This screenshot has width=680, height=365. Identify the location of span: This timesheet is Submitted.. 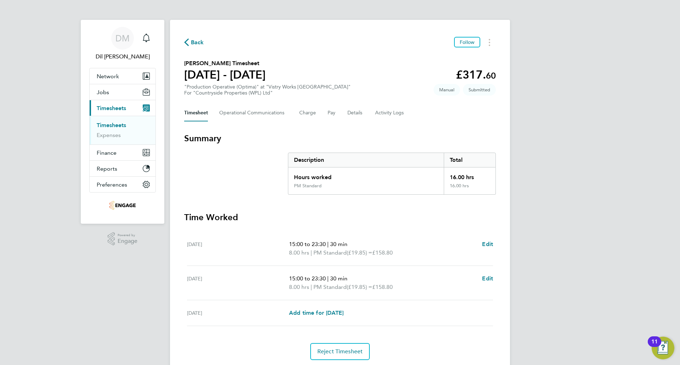
(479, 90).